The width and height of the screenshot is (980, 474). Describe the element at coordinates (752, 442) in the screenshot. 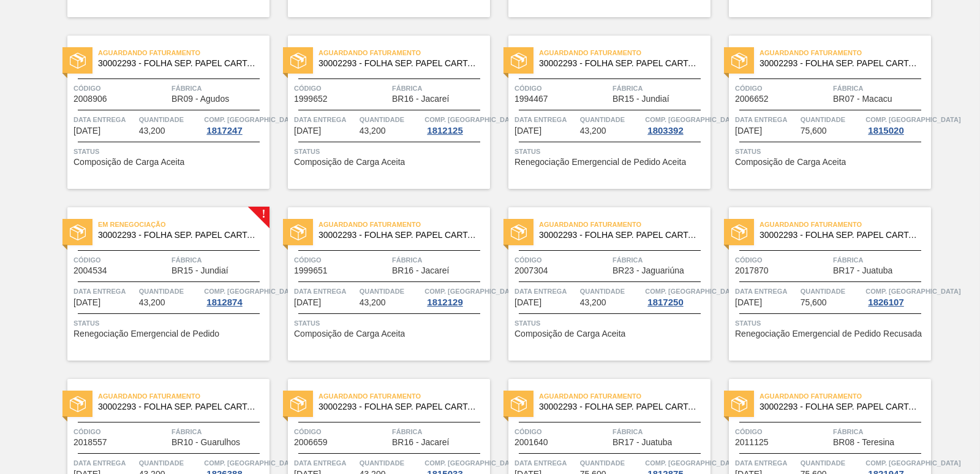

I see `span: 2011125` at that location.